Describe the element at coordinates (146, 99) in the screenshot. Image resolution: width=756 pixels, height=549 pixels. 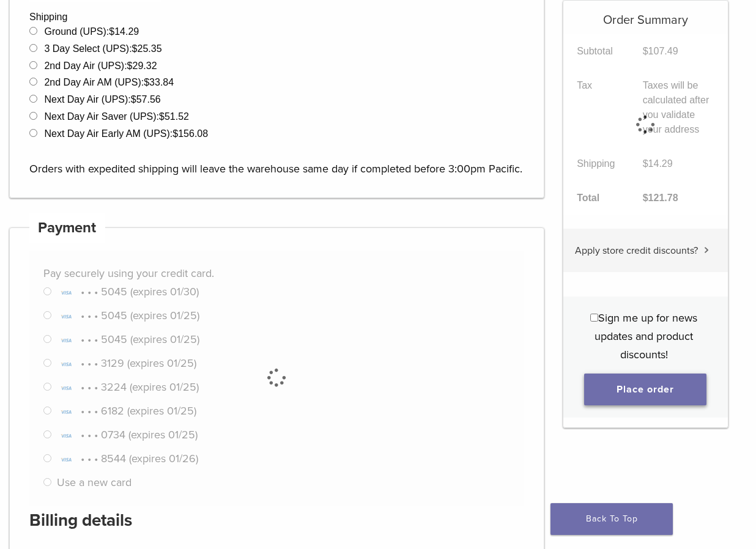
I see `bdi: 57.56` at that location.